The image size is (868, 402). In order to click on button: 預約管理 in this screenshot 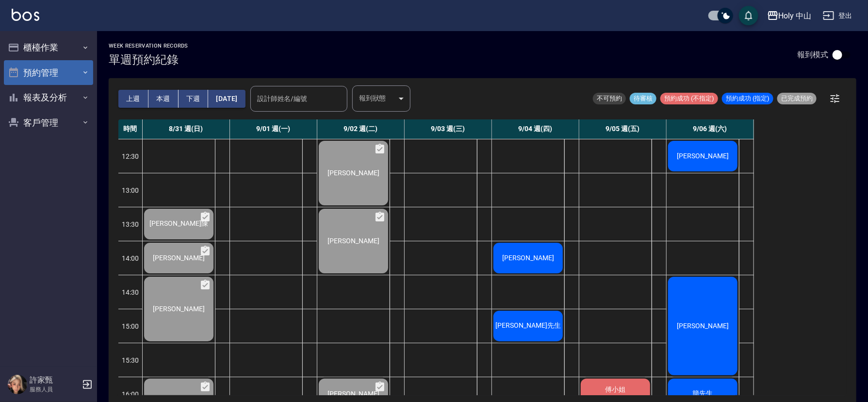, I will do `click(49, 73)`.